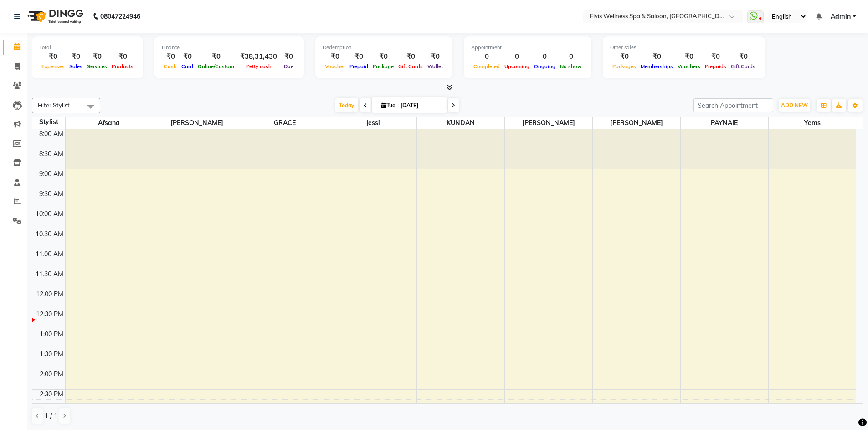  I want to click on img: logo, so click(54, 17).